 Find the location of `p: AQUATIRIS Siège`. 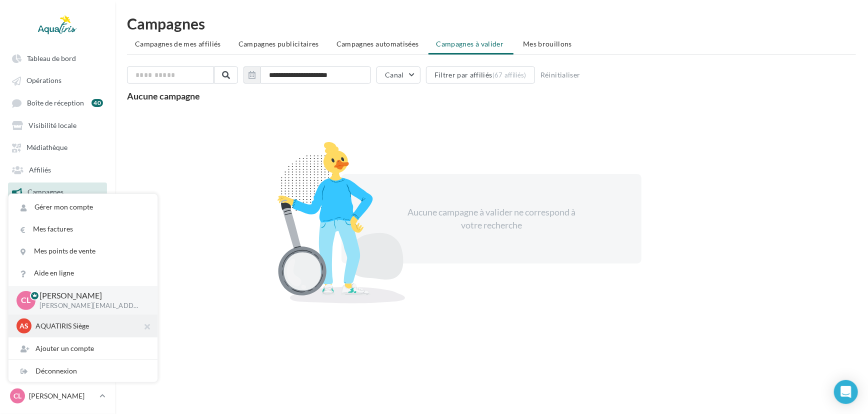

p: AQUATIRIS Siège is located at coordinates (91, 326).